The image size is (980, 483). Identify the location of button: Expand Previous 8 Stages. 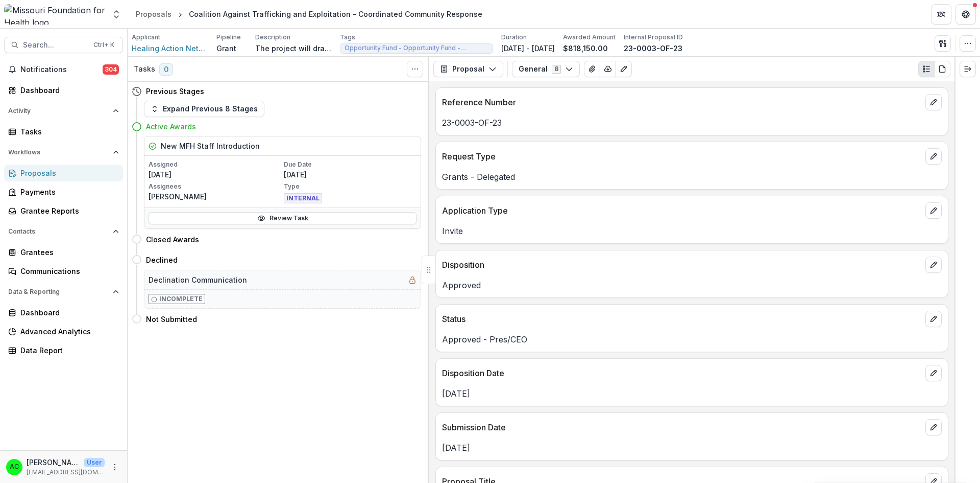
(204, 109).